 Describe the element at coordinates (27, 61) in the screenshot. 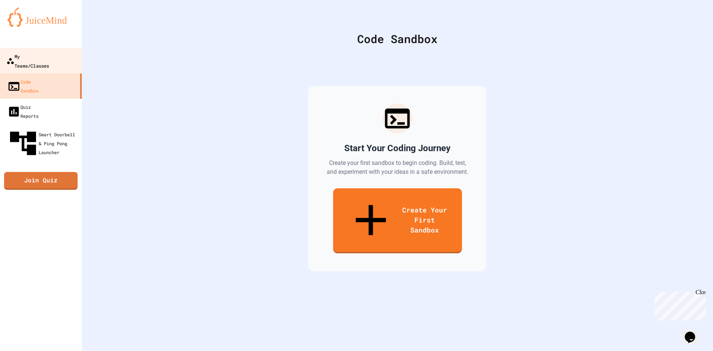

I see `div: My Teams/Classes` at that location.